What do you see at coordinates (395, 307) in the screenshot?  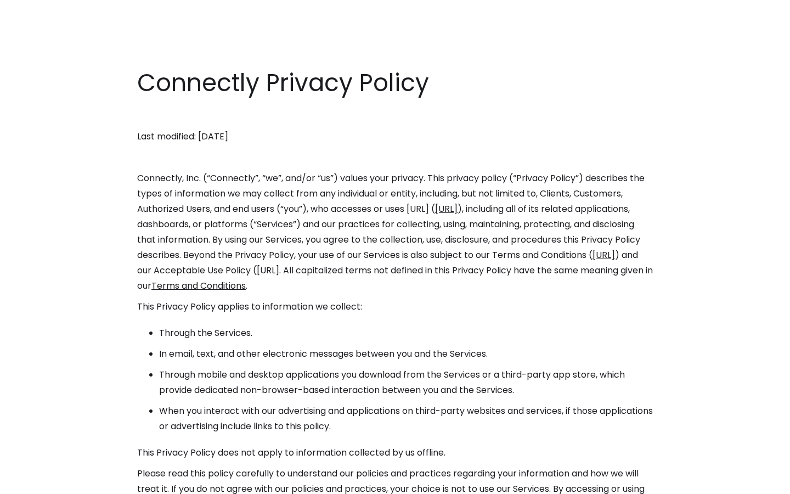 I see `p: This Privacy Policy applies to information we collect:` at bounding box center [395, 307].